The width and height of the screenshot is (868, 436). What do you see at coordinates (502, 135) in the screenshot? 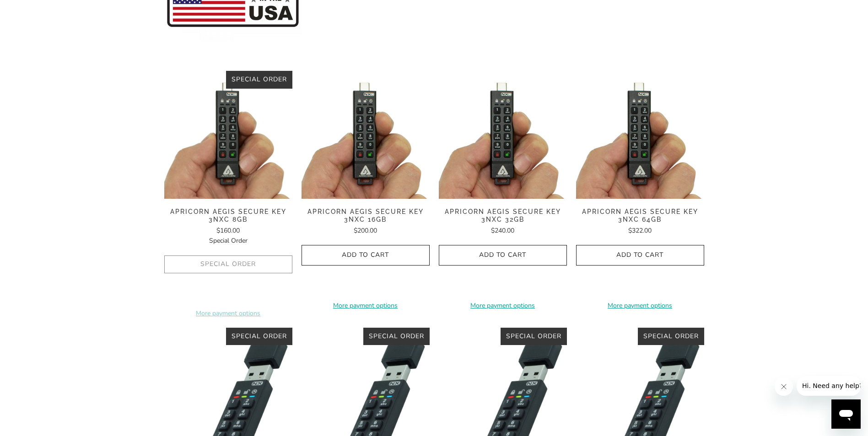
I see `a: Apricorn Aegis Secure Key 3NXC 32GB - Trust Panda` at bounding box center [502, 135].